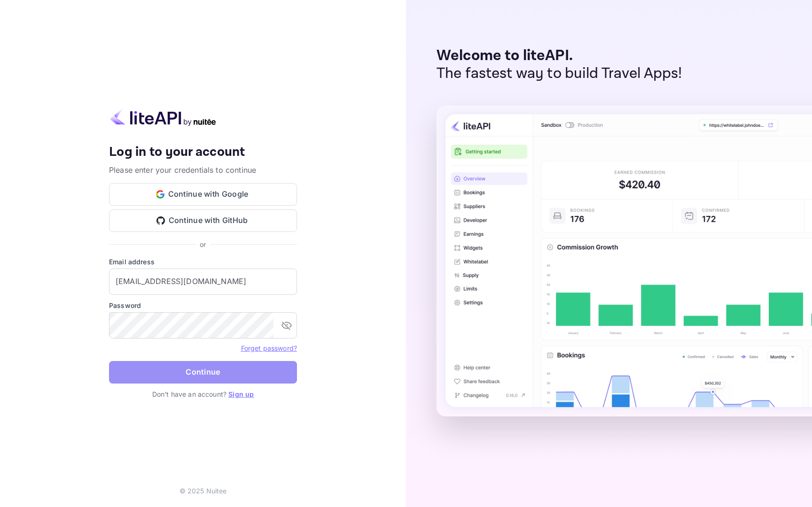 This screenshot has width=812, height=507. Describe the element at coordinates (203, 394) in the screenshot. I see `p: Don't have an account?` at that location.